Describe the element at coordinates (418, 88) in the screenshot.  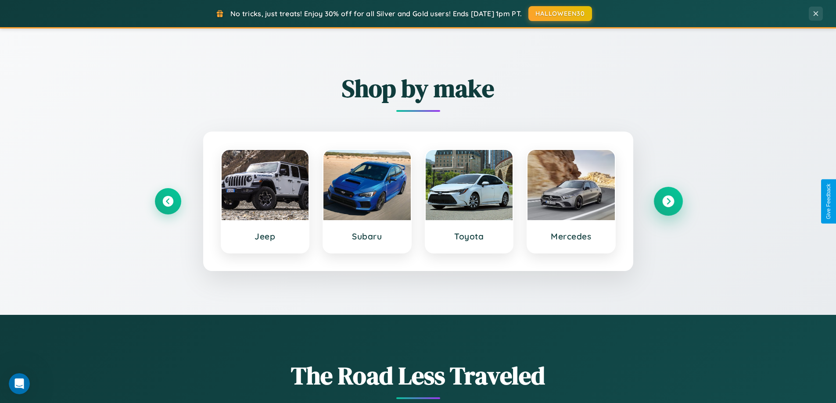
I see `h2: Shop by make` at that location.